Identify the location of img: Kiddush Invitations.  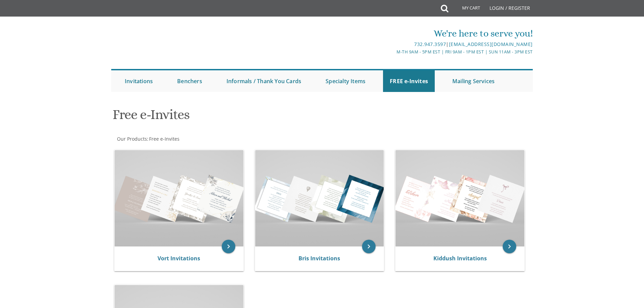
(460, 198).